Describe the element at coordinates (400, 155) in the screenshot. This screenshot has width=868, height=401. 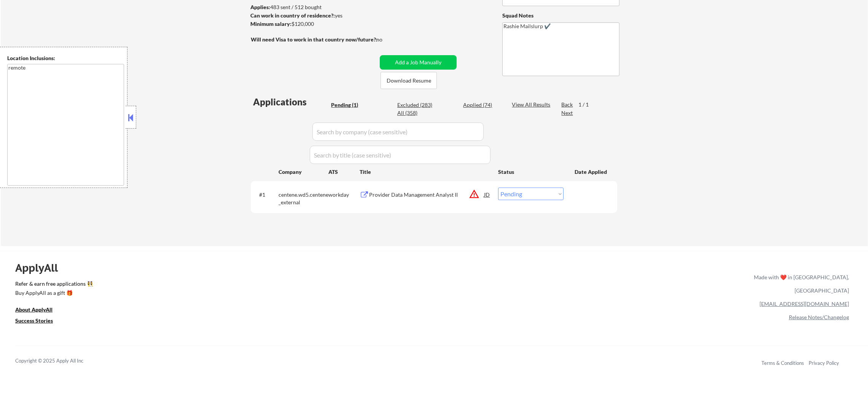
I see `input: Search by title (case sensitive)` at that location.